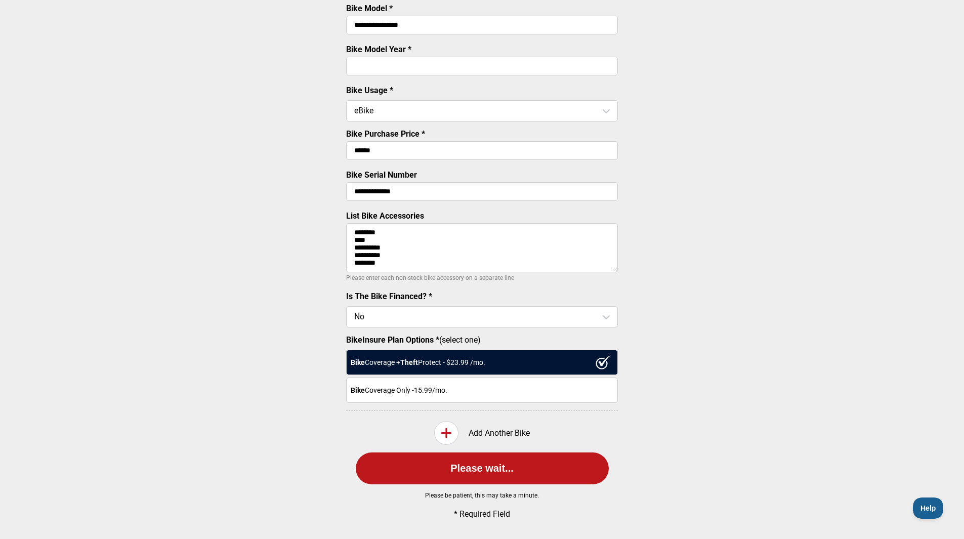 The width and height of the screenshot is (964, 539). Describe the element at coordinates (482, 339) in the screenshot. I see `label: (select one)` at that location.